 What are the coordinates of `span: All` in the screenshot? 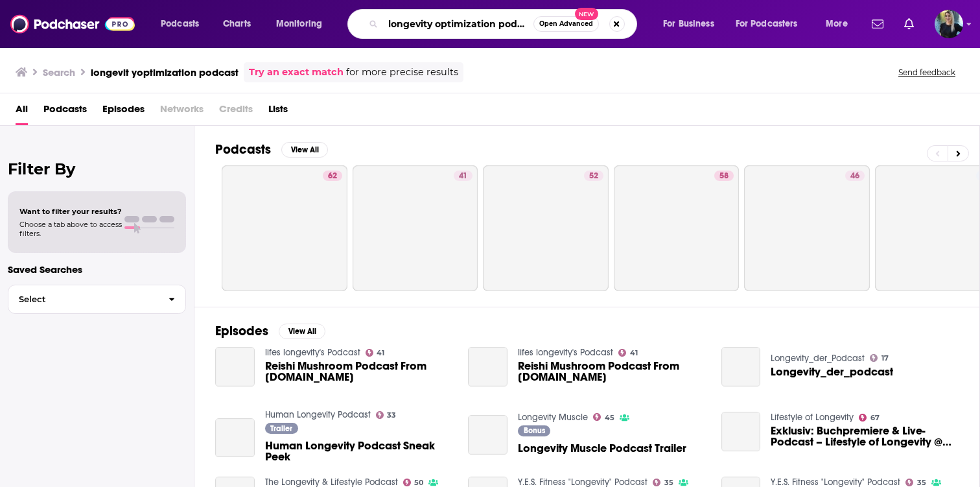 It's located at (22, 112).